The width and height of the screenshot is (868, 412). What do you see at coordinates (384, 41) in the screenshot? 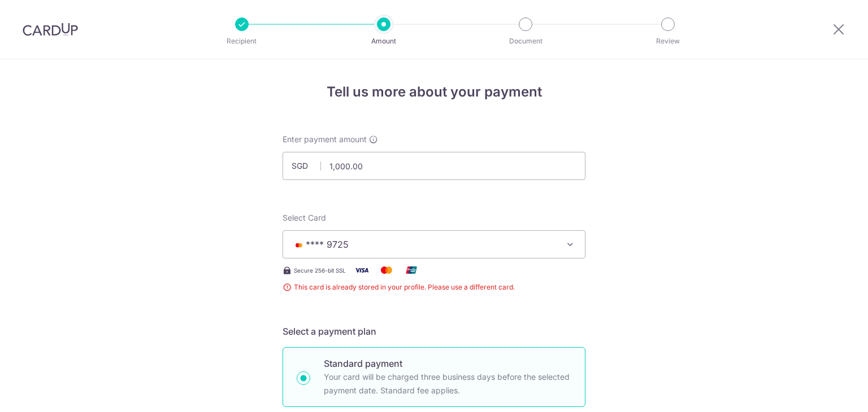
I see `p: Amount` at bounding box center [384, 41].